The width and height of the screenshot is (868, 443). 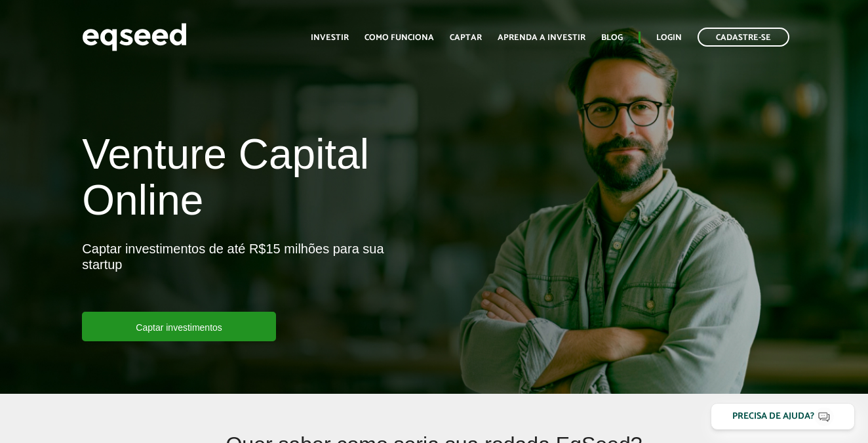 What do you see at coordinates (465, 37) in the screenshot?
I see `a: Captar` at bounding box center [465, 37].